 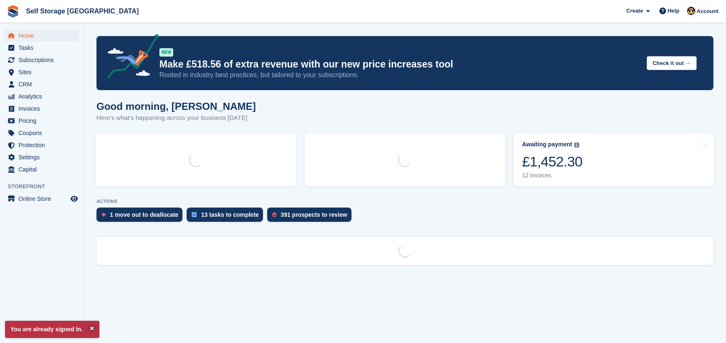 I want to click on img: task-75834270c22a3079a89374b754ae025e5fb1db73e45f91037f5363f120a921f8.svg, so click(x=194, y=215).